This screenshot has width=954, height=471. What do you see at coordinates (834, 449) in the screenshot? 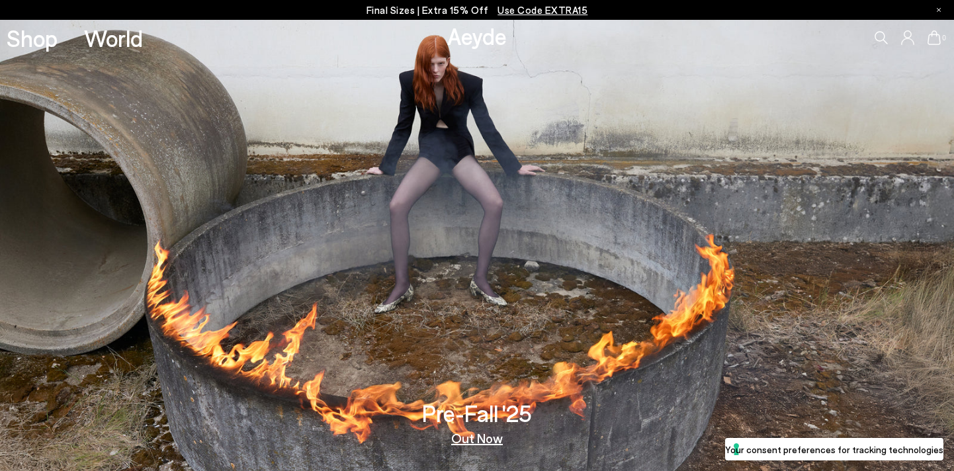
I see `button: Your consent preferences for tracking technologies` at bounding box center [834, 449].